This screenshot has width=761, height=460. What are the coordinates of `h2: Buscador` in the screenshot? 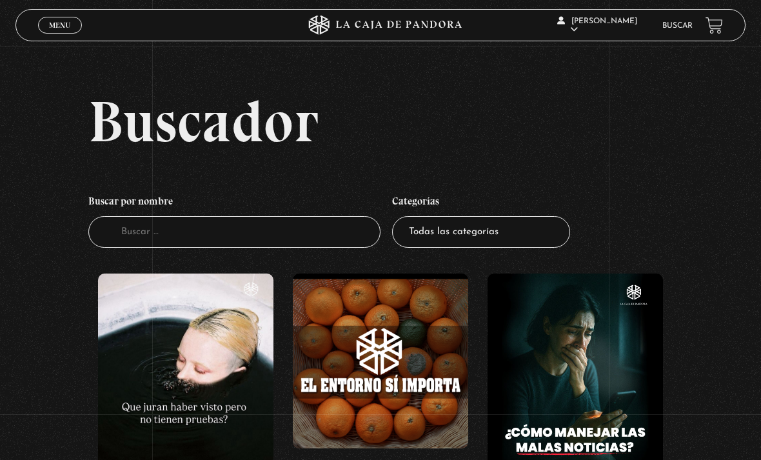 It's located at (417, 121).